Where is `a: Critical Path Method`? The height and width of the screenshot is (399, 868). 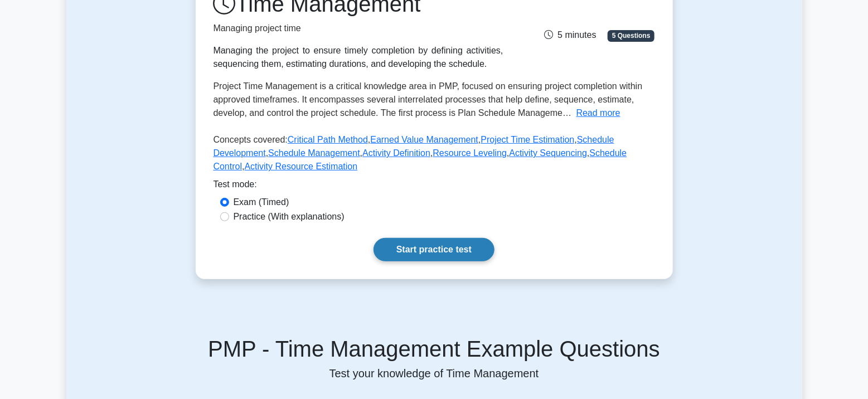
a: Critical Path Method is located at coordinates (328, 139).